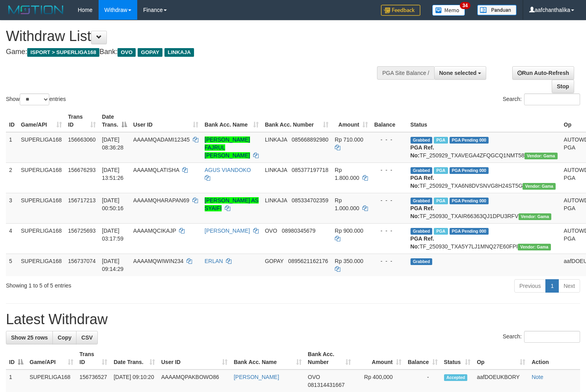 The image size is (586, 392). What do you see at coordinates (484, 207) in the screenshot?
I see `td: TF_250930_TXAIR66363QJ1DPU3RFV` at bounding box center [484, 207].